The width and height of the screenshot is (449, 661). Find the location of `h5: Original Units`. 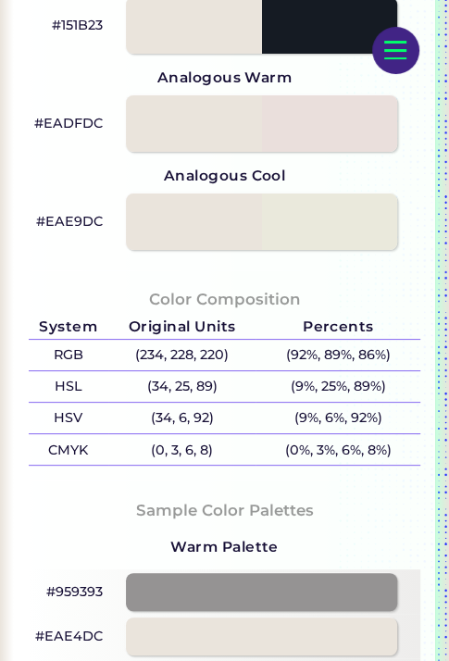

h5: Original Units is located at coordinates (182, 327).